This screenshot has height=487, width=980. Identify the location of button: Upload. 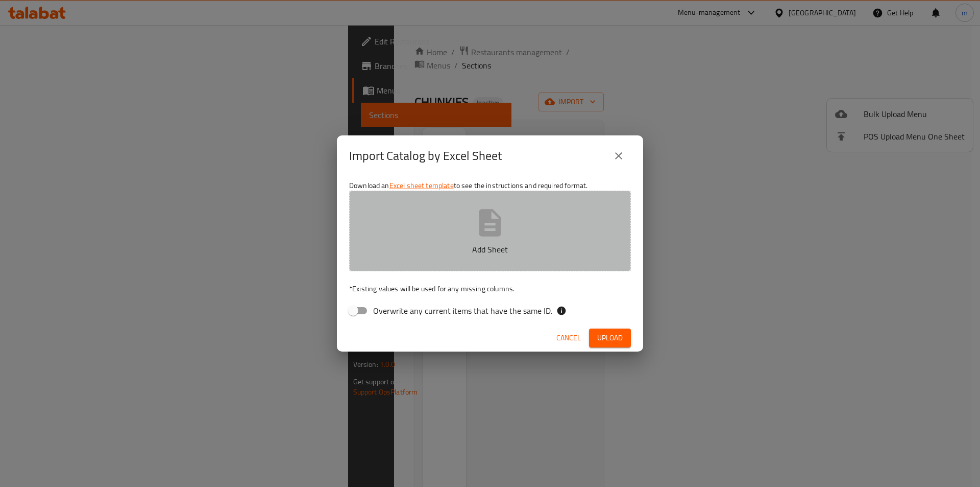
(610, 338).